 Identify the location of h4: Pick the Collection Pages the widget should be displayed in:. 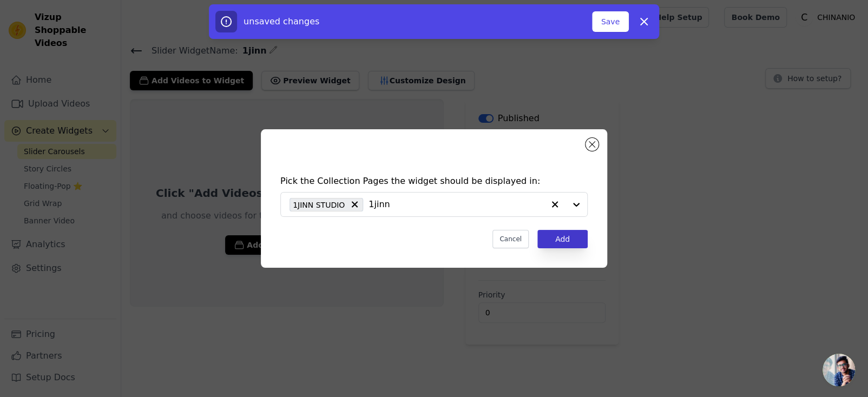
(434, 182).